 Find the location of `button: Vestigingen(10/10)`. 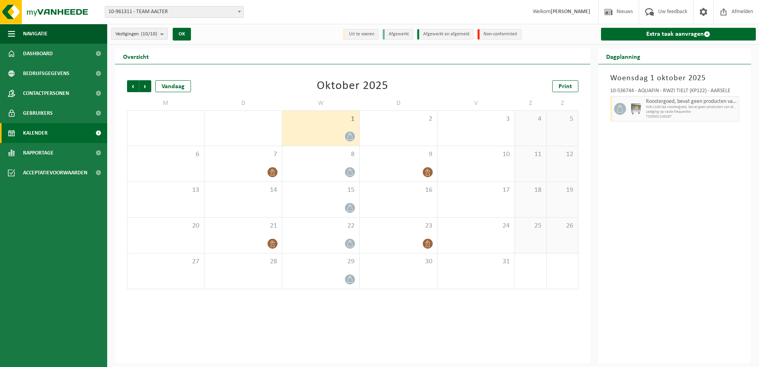

button: Vestigingen(10/10) is located at coordinates (139, 34).